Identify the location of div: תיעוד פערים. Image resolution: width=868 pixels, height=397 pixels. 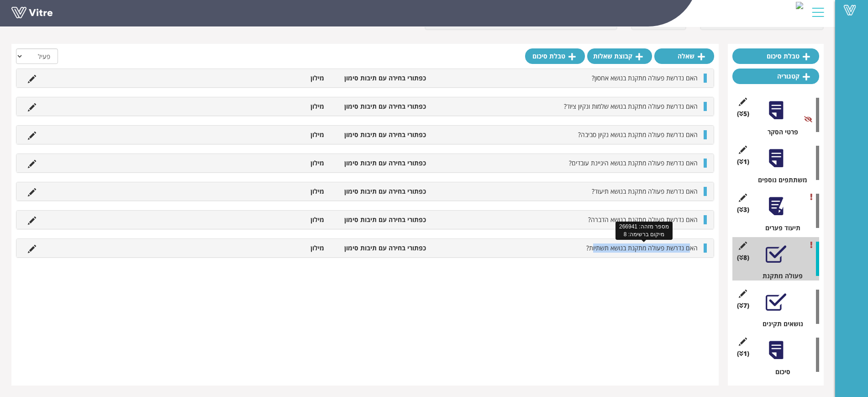
(779, 228).